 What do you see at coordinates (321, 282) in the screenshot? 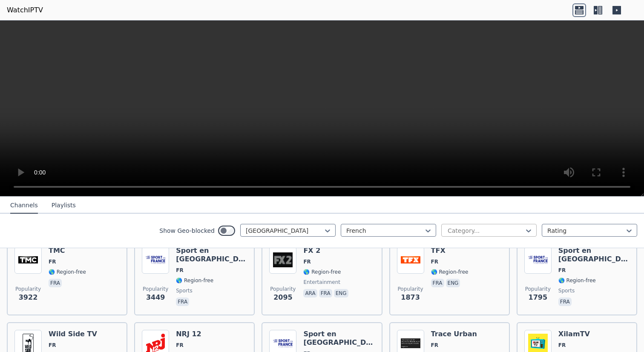
I see `span: entertainment` at bounding box center [321, 282].